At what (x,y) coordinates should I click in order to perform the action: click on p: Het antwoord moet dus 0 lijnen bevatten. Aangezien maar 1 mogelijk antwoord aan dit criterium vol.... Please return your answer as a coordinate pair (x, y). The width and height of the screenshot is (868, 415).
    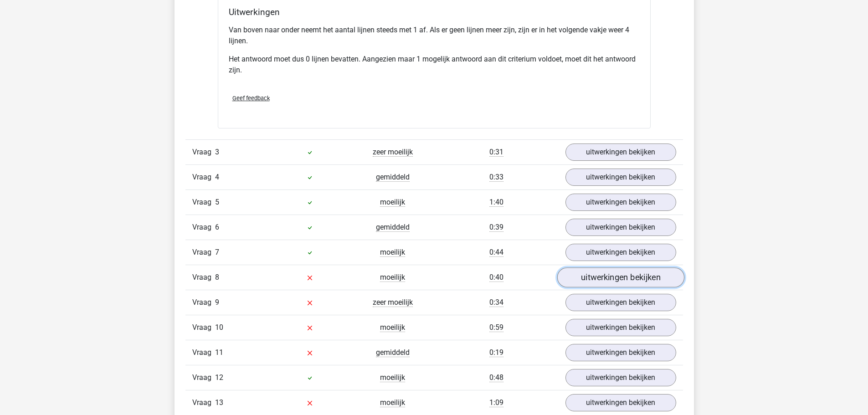
    Looking at the image, I should click on (434, 64).